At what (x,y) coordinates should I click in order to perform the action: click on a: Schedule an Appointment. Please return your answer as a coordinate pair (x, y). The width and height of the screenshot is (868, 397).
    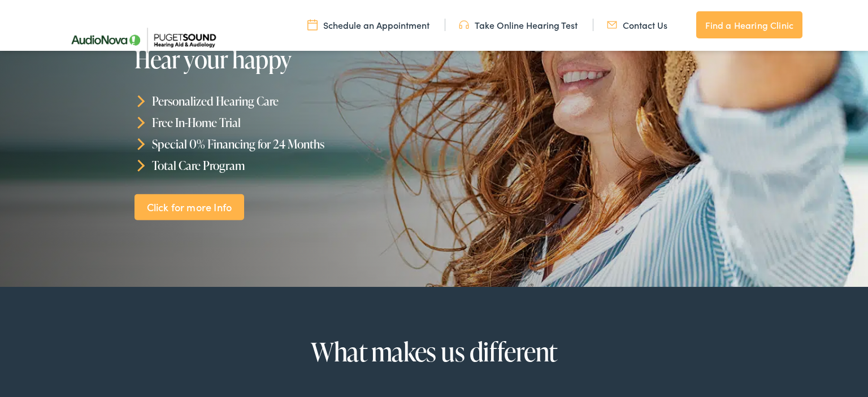
    Looking at the image, I should click on (369, 25).